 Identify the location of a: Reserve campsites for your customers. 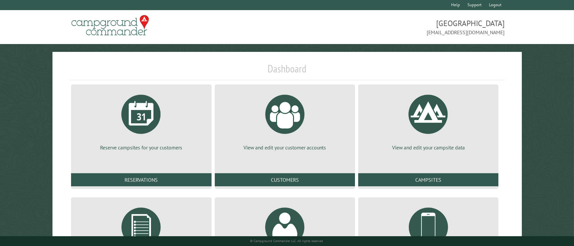
(141, 120).